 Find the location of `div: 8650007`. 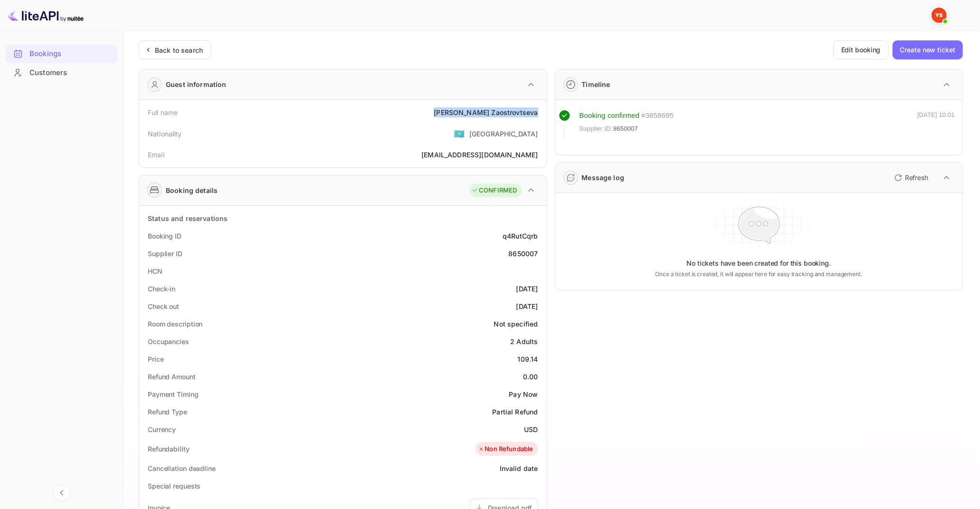

div: 8650007 is located at coordinates (523, 254).